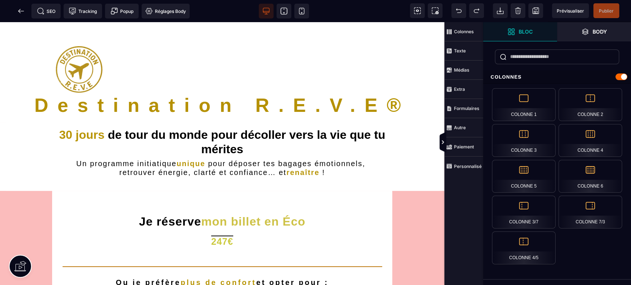 This screenshot has height=285, width=631. I want to click on div: Colonne 3, so click(524, 140).